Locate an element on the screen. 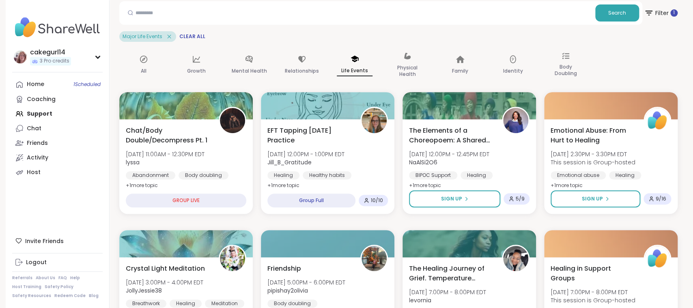 This screenshot has width=693, height=308. span: The Healing Journey of Grief. Temperature Check. is located at coordinates (451, 274).